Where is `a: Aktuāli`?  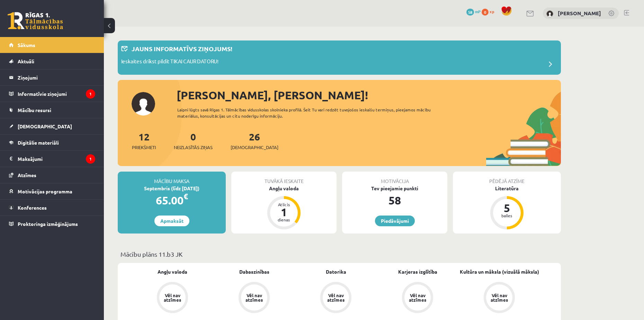
a: Aktuāli is located at coordinates (52, 61).